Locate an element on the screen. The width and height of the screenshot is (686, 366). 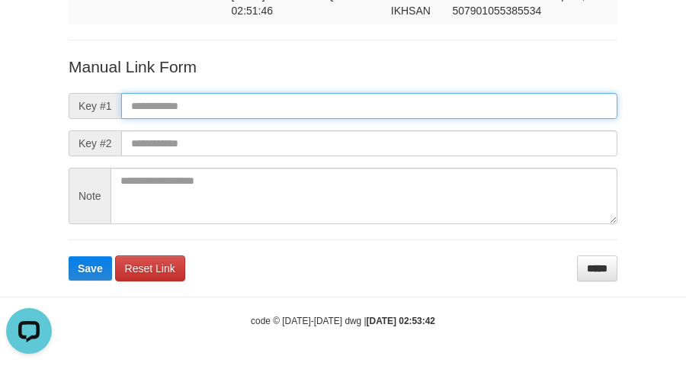
span: Reset Link is located at coordinates (150, 268).